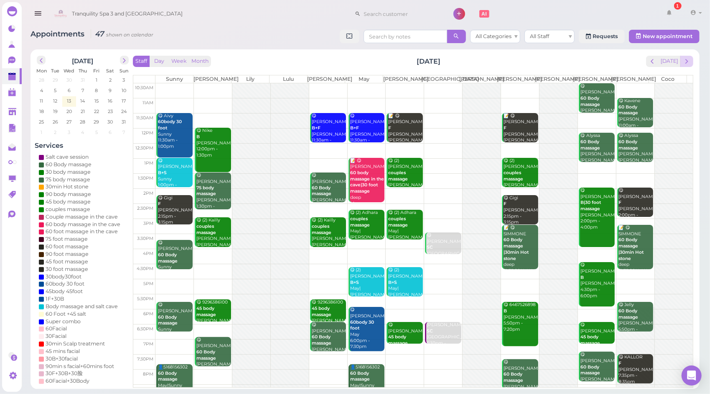 This screenshot has height=394, width=710. What do you see at coordinates (75, 343) in the screenshot?
I see `div: 30min Scalp treatment` at bounding box center [75, 343].